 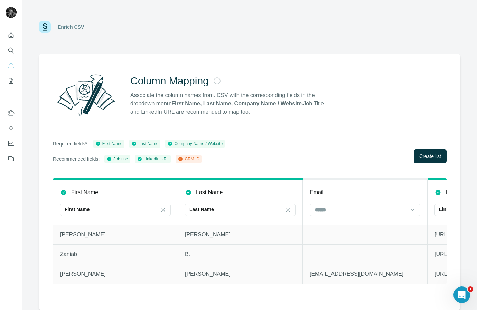 I want to click on img: Surfe Logo, so click(x=45, y=27).